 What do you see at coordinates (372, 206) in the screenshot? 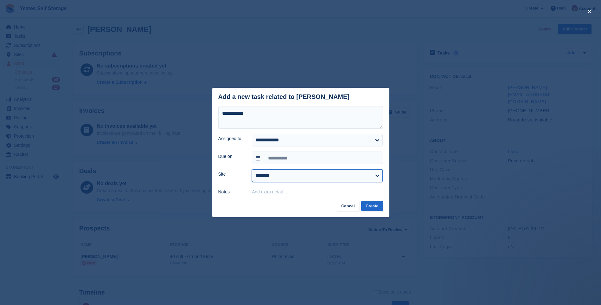
I see `button: Create` at bounding box center [372, 206].